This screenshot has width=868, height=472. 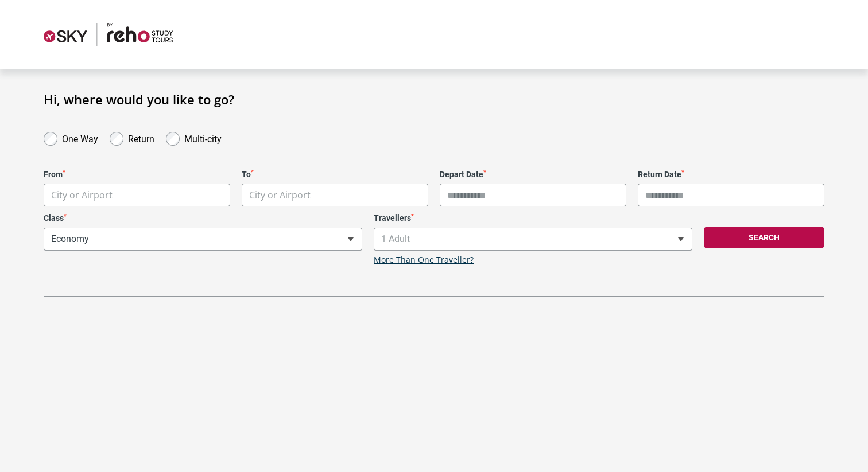 What do you see at coordinates (80, 138) in the screenshot?
I see `label: One Way` at bounding box center [80, 138].